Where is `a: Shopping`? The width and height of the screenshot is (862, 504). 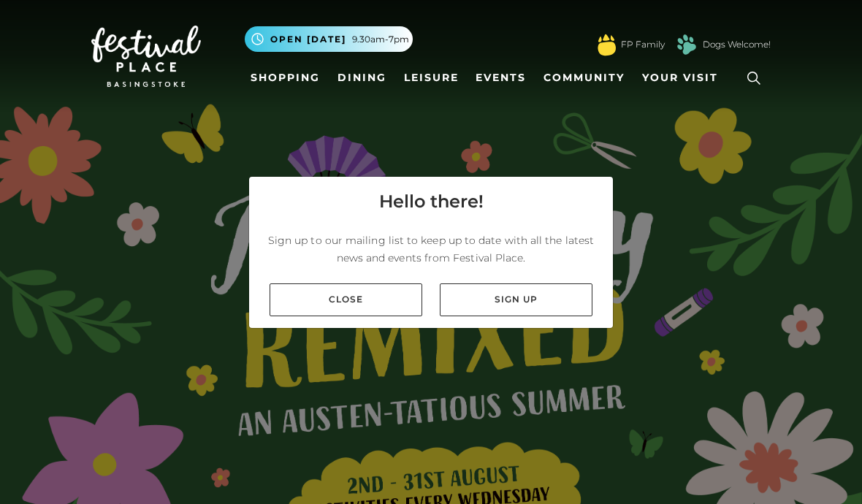 a: Shopping is located at coordinates (285, 77).